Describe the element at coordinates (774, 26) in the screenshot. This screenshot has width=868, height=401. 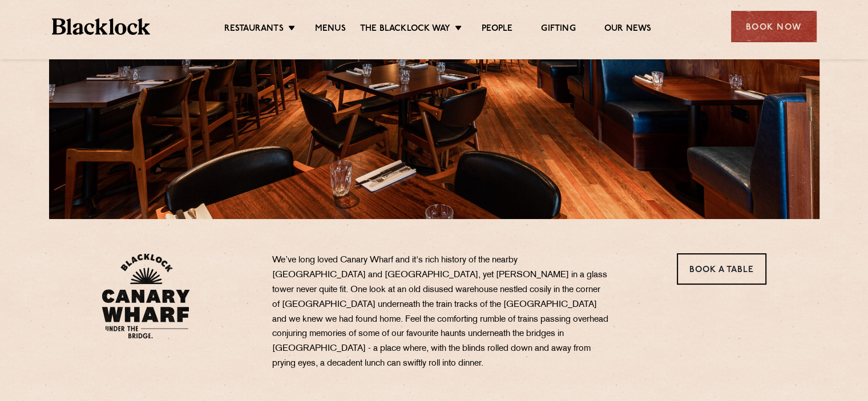
I see `div: Book Now` at that location.